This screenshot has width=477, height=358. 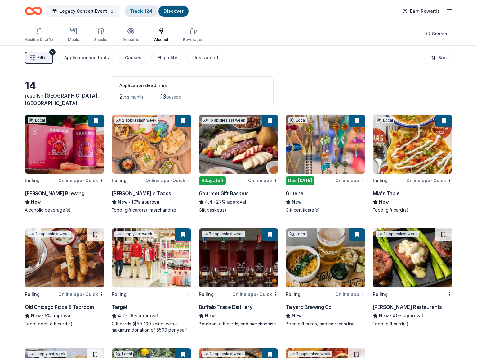 What do you see at coordinates (86, 58) in the screenshot?
I see `button: Application methods` at bounding box center [86, 58].